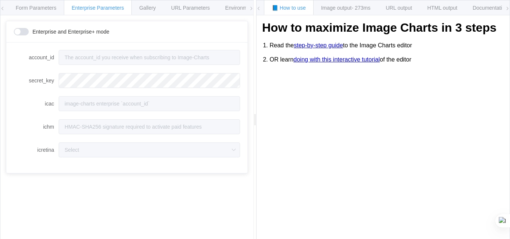  I want to click on span: Documentation, so click(491, 8).